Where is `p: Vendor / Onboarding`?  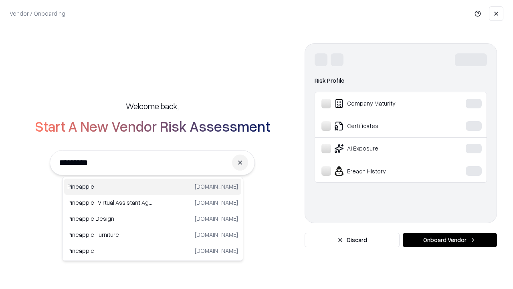
p: Vendor / Onboarding is located at coordinates (37, 13).